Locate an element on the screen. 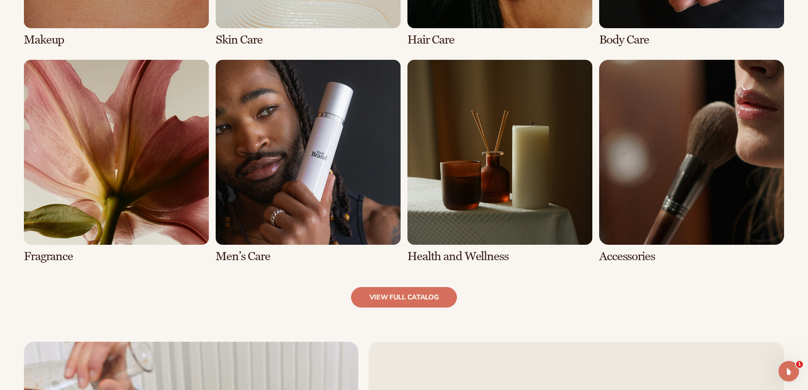  h3: Hair Care is located at coordinates (500, 40).